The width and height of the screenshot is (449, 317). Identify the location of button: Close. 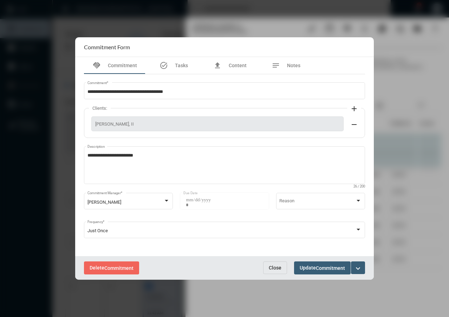
(275, 267).